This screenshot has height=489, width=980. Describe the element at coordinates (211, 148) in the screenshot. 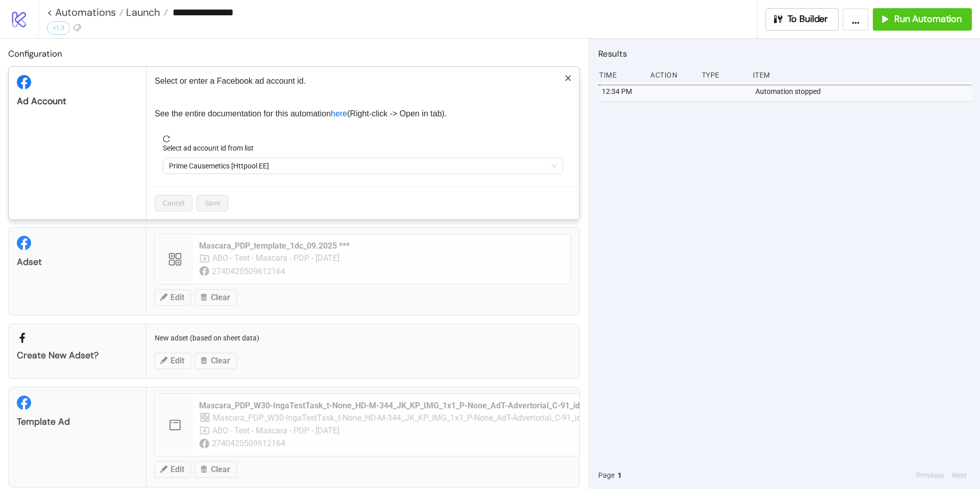

I see `label: Select ad account id from list` at that location.